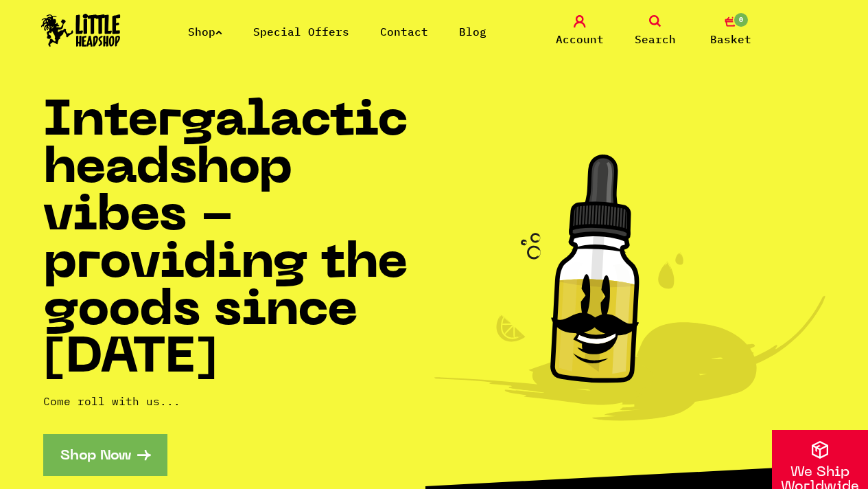 The image size is (868, 489). What do you see at coordinates (731, 31) in the screenshot?
I see `a: 0 Basket` at bounding box center [731, 31].